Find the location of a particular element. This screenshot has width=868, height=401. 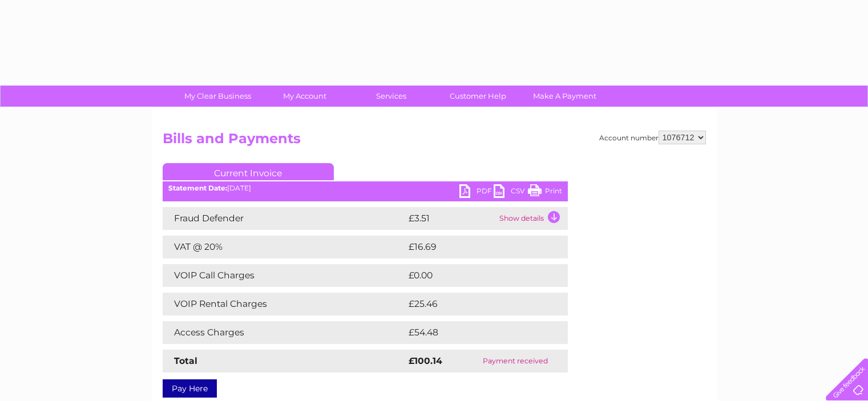

a: My Clear Business is located at coordinates (217, 96).